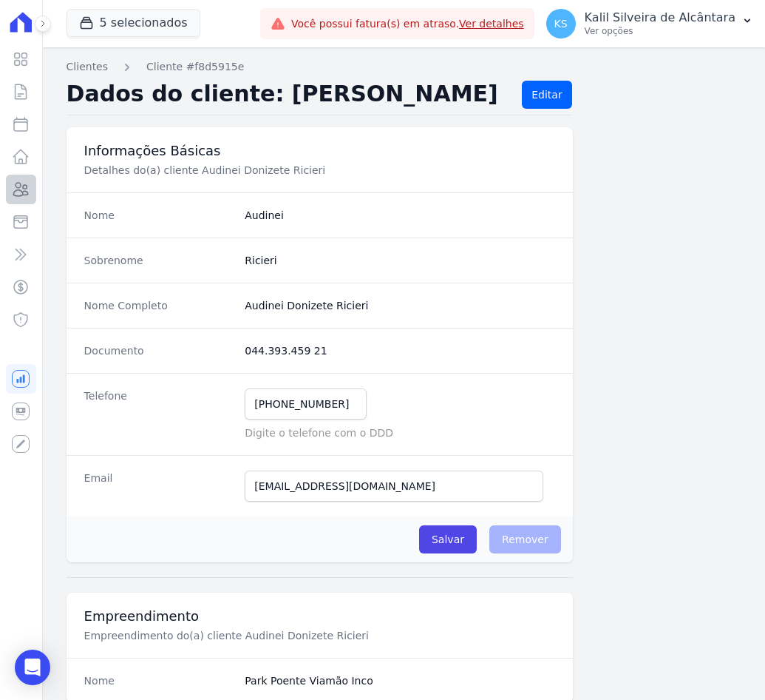 The image size is (765, 700). Describe the element at coordinates (407, 24) in the screenshot. I see `span: Você possui fatura(s) em atraso.` at that location.